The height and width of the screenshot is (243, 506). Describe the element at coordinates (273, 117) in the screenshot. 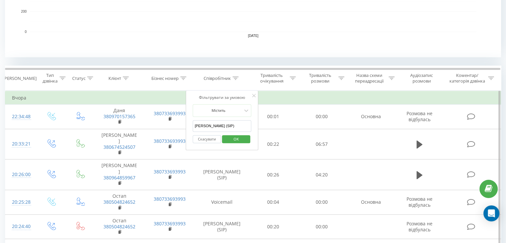

I see `td: 00:01` at that location.